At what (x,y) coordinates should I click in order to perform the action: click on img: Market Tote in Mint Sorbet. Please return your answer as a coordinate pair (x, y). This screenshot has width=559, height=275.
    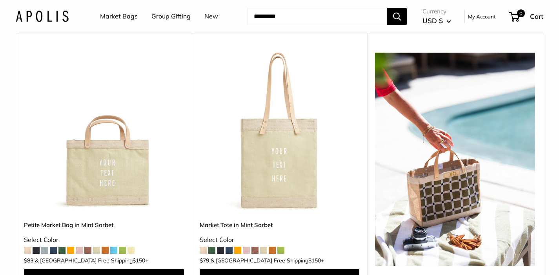
    Looking at the image, I should click on (280, 133).